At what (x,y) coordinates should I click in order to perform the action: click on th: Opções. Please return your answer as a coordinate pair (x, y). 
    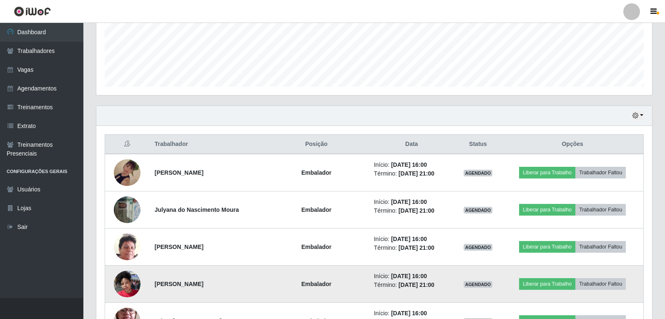
    Looking at the image, I should click on (573, 144).